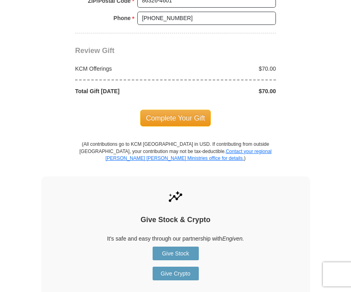 Image resolution: width=351 pixels, height=292 pixels. I want to click on span: Review Gift, so click(95, 51).